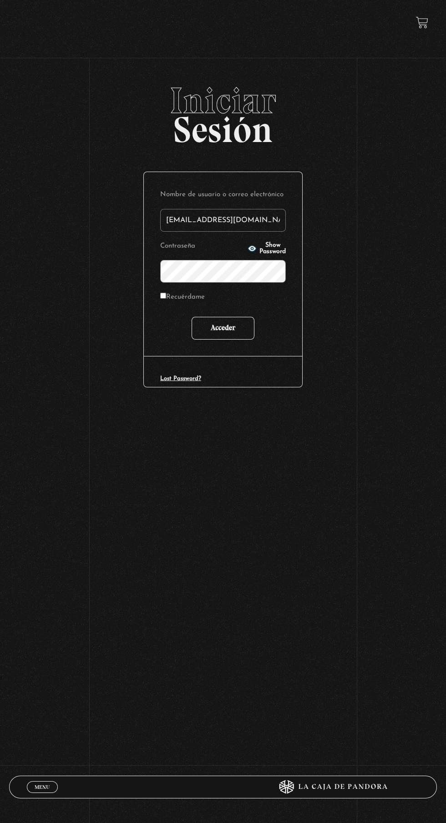 The width and height of the screenshot is (446, 823). What do you see at coordinates (422, 22) in the screenshot?
I see `a: View your shopping cart` at bounding box center [422, 22].